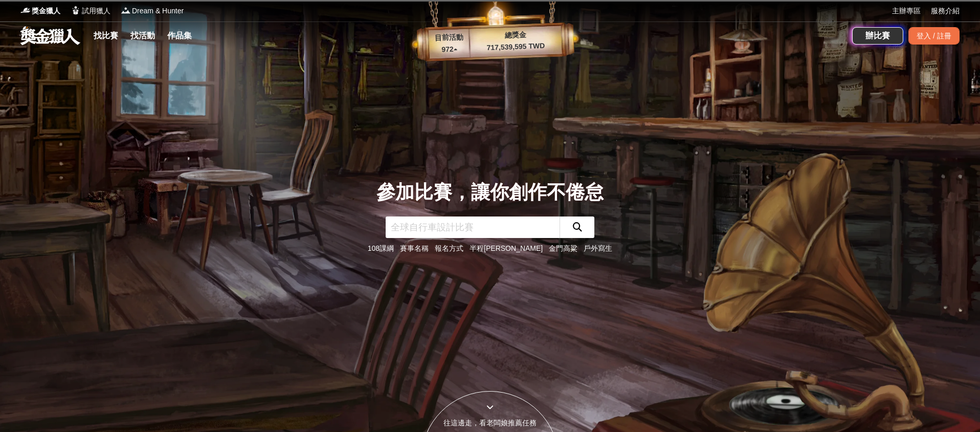 This screenshot has height=432, width=980. Describe the element at coordinates (490, 193) in the screenshot. I see `div: 參加比賽，讓你創作不倦怠` at that location.